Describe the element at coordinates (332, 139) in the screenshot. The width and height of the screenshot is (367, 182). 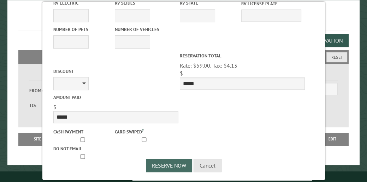
I see `th: Edit` at that location.